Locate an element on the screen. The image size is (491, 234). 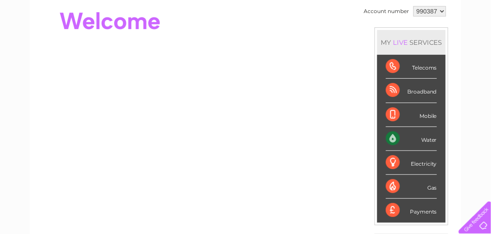
div: Gas is located at coordinates (411, 187).